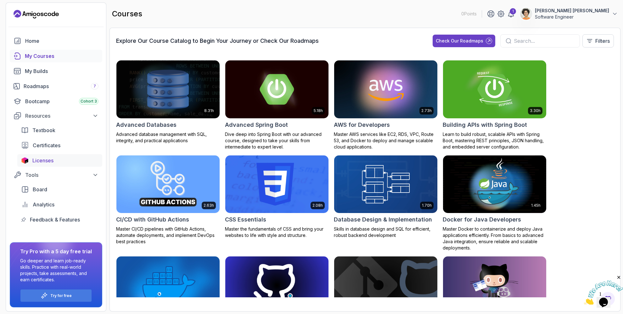 Image resolution: width=623 pixels, height=314 pixels. What do you see at coordinates (598, 41) in the screenshot?
I see `button: Filters` at bounding box center [598, 41].